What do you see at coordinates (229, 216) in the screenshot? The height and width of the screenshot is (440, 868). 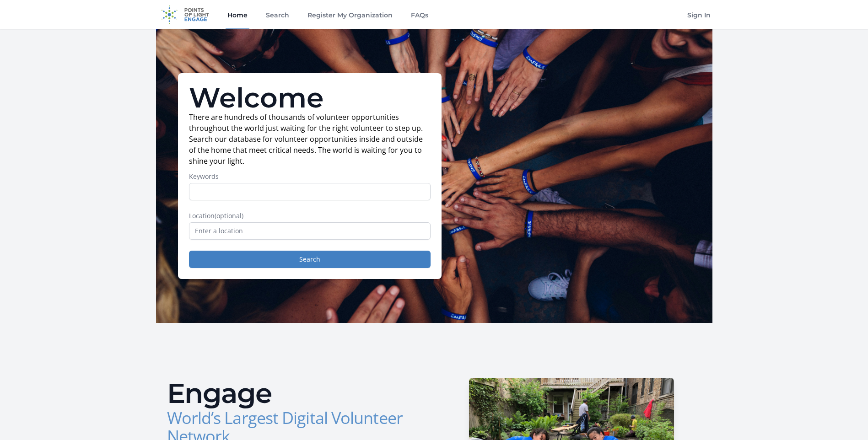 I see `span: (optional)` at bounding box center [229, 216].